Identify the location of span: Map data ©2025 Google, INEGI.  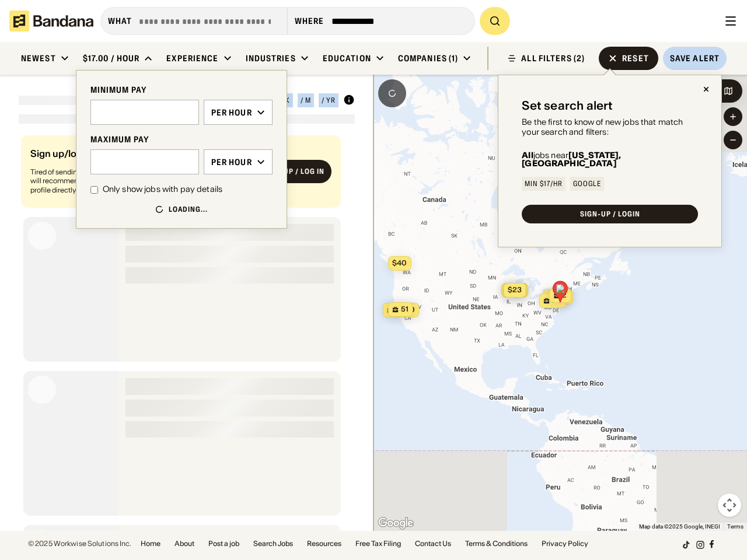
(679, 526).